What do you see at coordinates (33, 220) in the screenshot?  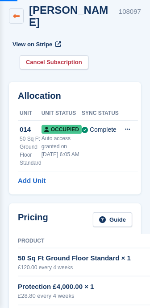 I see `h2: Pricing` at bounding box center [33, 220].